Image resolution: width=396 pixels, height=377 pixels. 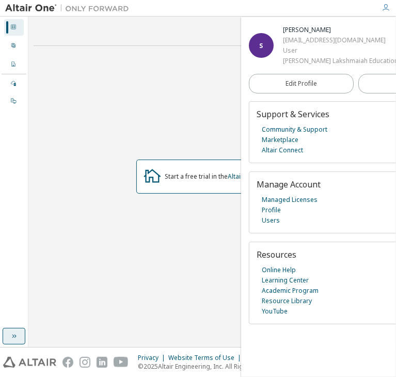 What do you see at coordinates (14, 84) in the screenshot?
I see `div: Managed` at bounding box center [14, 84].